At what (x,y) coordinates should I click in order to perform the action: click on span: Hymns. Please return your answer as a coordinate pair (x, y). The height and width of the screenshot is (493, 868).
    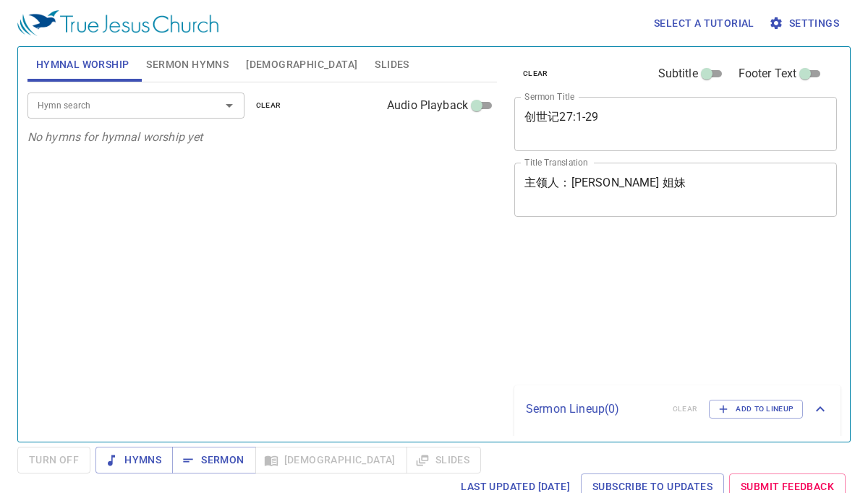
    Looking at the image, I should click on (134, 460).